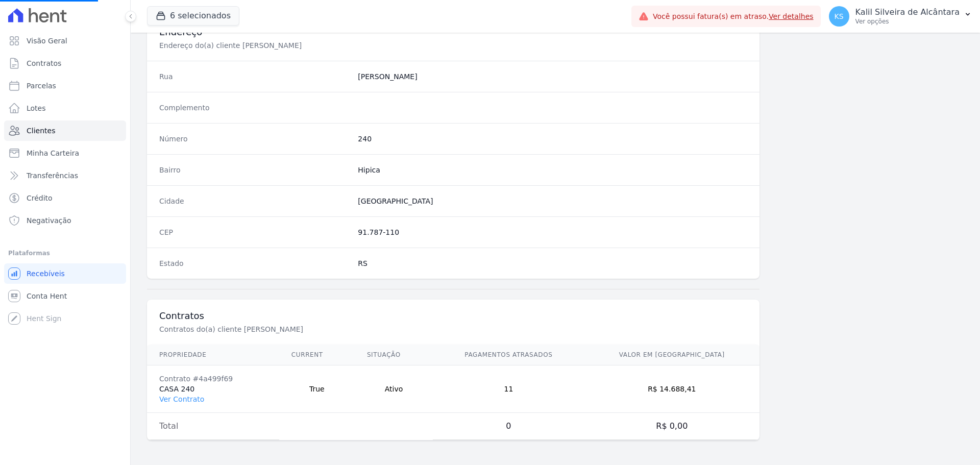 The height and width of the screenshot is (465, 980). Describe the element at coordinates (552, 139) in the screenshot. I see `dd: 240` at that location.